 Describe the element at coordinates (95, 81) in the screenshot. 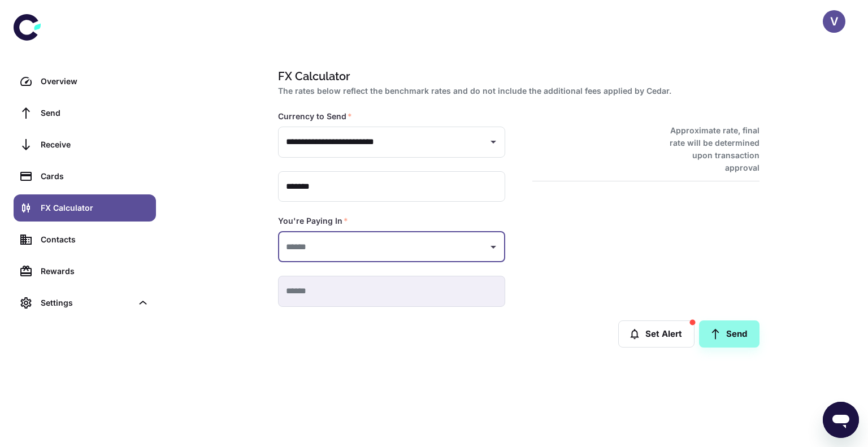

I see `div: Overview` at that location.